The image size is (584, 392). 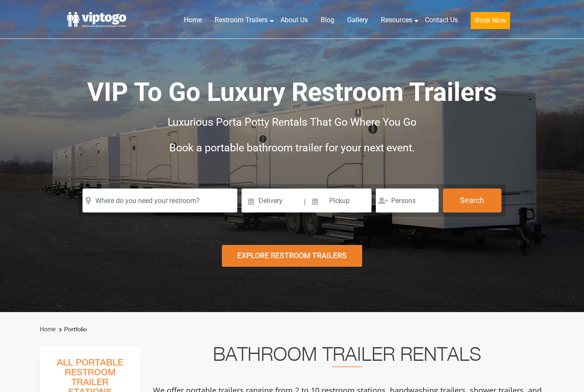 I want to click on a: Resources, so click(x=396, y=20).